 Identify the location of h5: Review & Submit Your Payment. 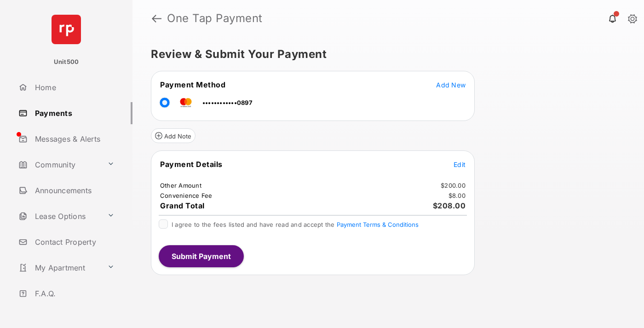
(385, 54).